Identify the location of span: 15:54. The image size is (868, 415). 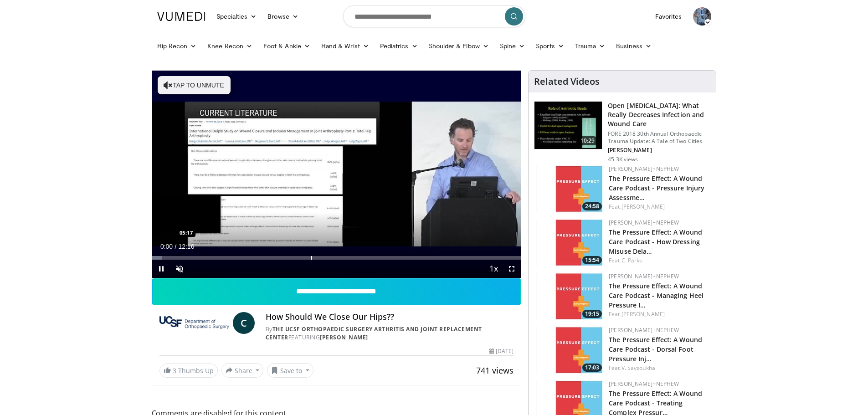
(592, 260).